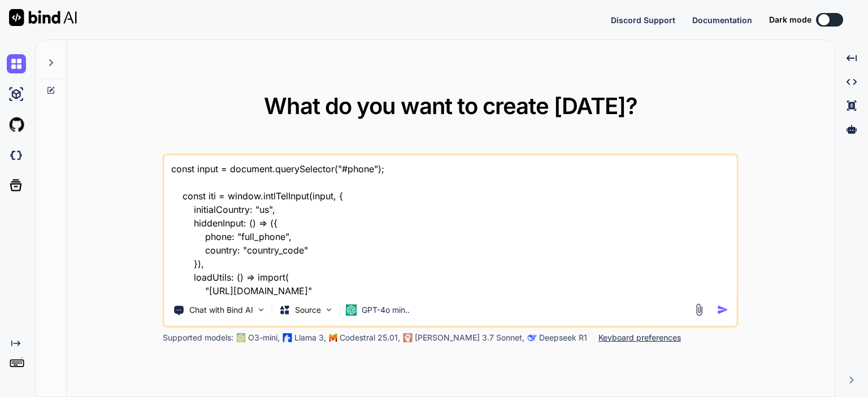 The height and width of the screenshot is (397, 868). What do you see at coordinates (722, 20) in the screenshot?
I see `button: Documentation` at bounding box center [722, 20].